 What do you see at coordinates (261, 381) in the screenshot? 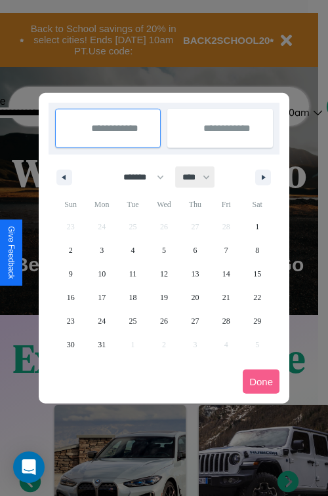
I see `button: Done` at bounding box center [261, 381].